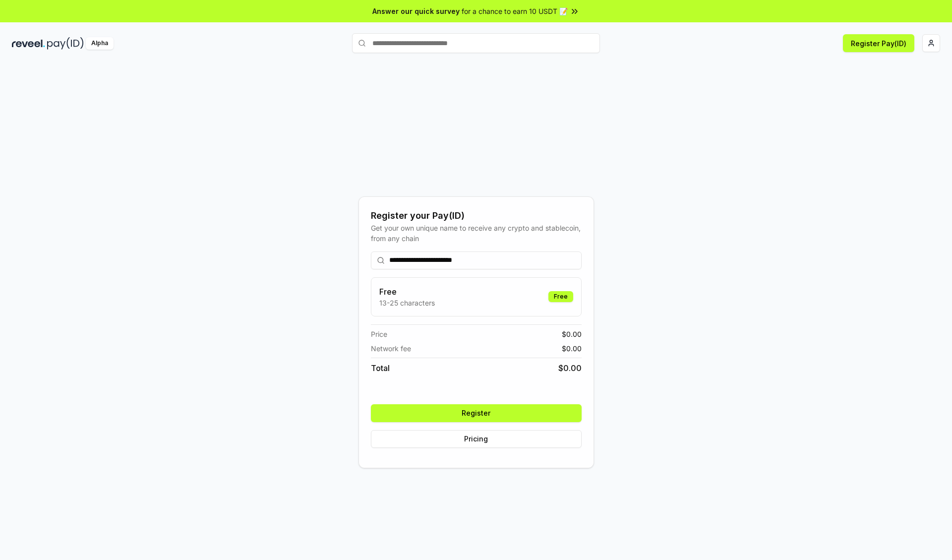 The height and width of the screenshot is (560, 952). I want to click on p: 13-25 characters, so click(407, 302).